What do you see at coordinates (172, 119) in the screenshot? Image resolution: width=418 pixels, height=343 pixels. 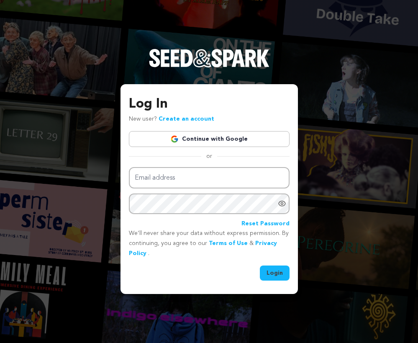 I see `p: New user?` at bounding box center [172, 119].